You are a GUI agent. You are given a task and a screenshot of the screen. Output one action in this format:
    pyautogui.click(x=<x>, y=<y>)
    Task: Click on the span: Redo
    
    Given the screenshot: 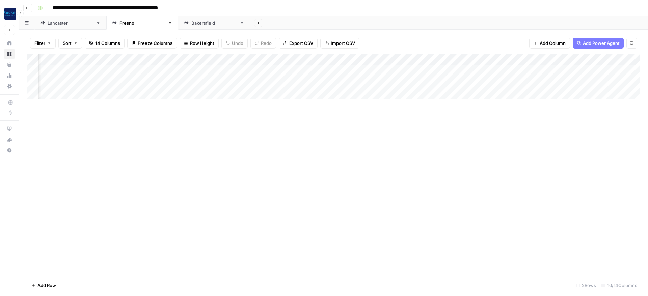 What is the action you would take?
    pyautogui.click(x=266, y=43)
    